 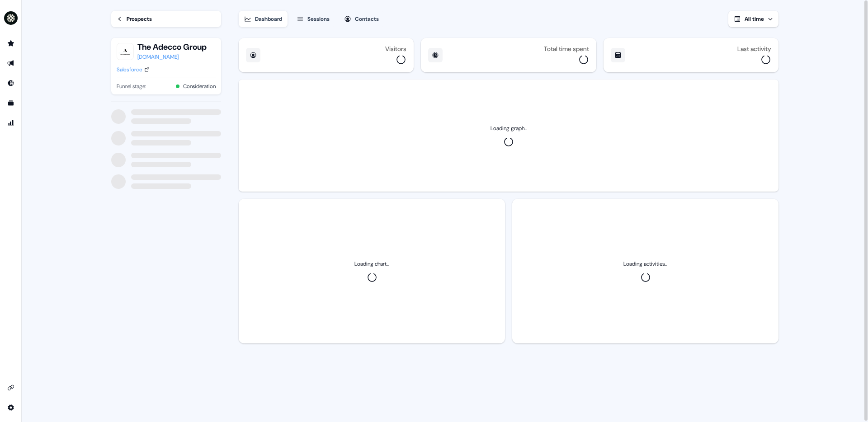 I want to click on button: Sessions, so click(x=313, y=19).